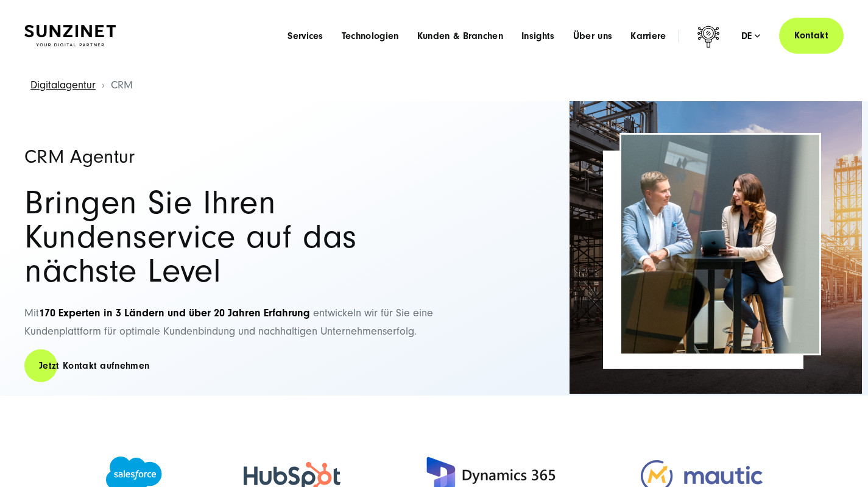 The height and width of the screenshot is (487, 868). I want to click on h1: CRM Agentur, so click(237, 156).